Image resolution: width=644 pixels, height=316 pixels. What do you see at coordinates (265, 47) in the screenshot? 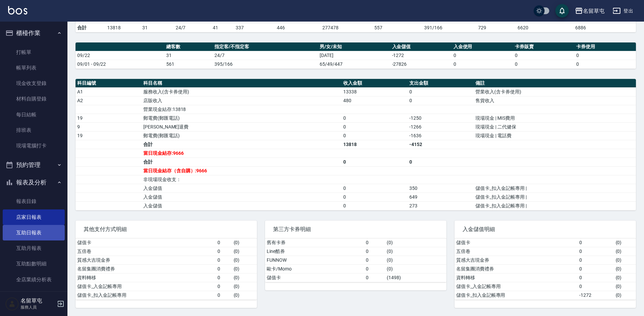
I see `th: 指定客/不指定客` at bounding box center [265, 47].